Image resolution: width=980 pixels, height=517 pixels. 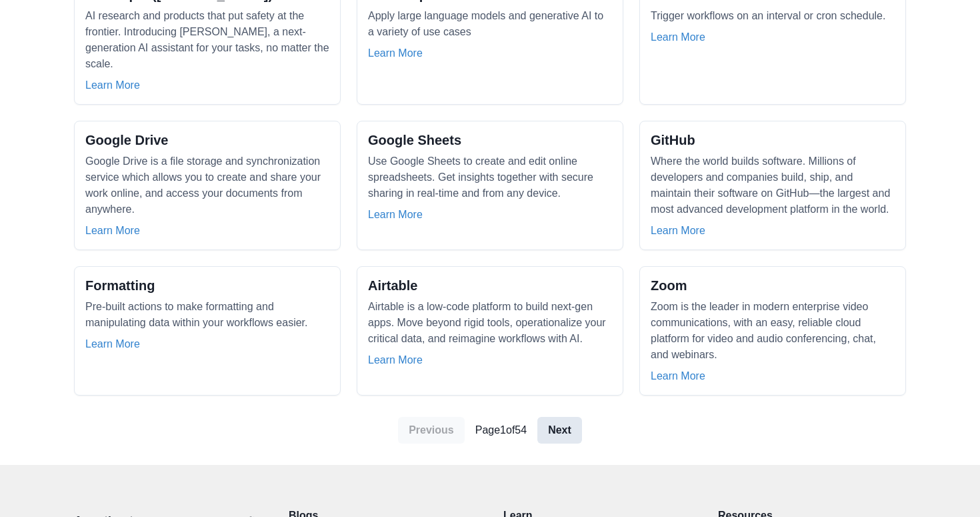 I want to click on p: Apply large language models and generative AI to a variety of use cases, so click(x=490, y=24).